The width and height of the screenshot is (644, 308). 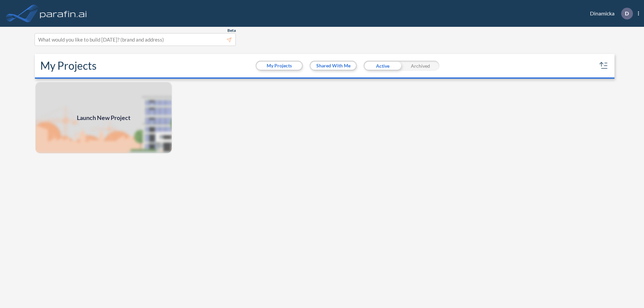 What do you see at coordinates (420, 66) in the screenshot?
I see `div: Archived` at bounding box center [420, 66].